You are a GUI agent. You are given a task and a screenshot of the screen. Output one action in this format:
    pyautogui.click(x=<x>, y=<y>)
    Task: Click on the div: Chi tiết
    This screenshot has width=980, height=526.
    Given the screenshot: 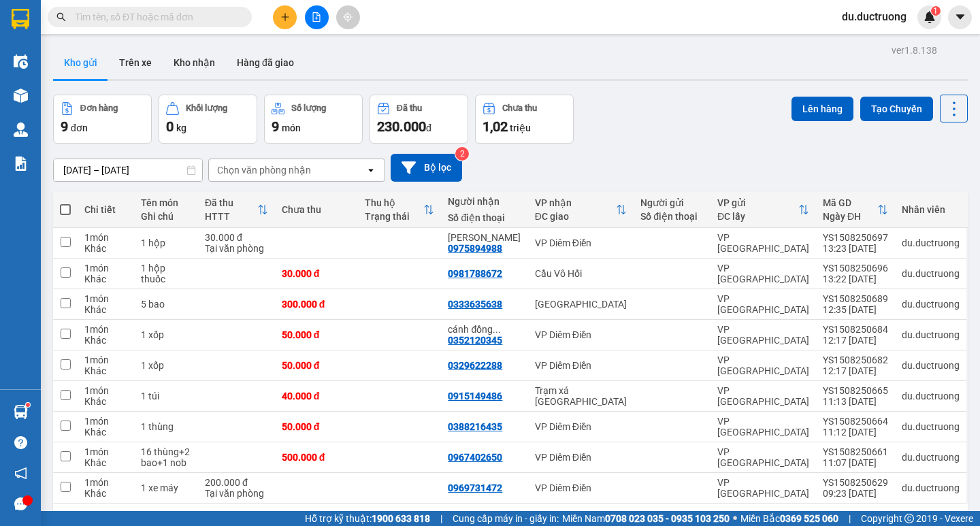 What is the action you would take?
    pyautogui.click(x=105, y=210)
    